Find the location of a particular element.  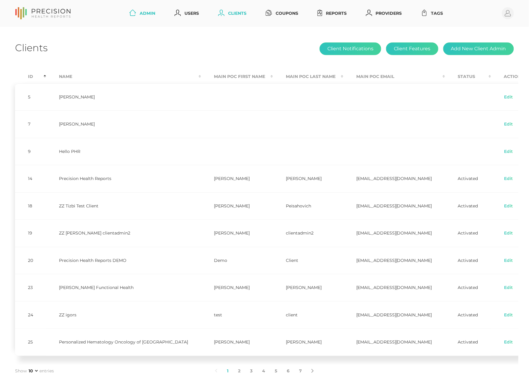

a: 5 is located at coordinates (276, 371).